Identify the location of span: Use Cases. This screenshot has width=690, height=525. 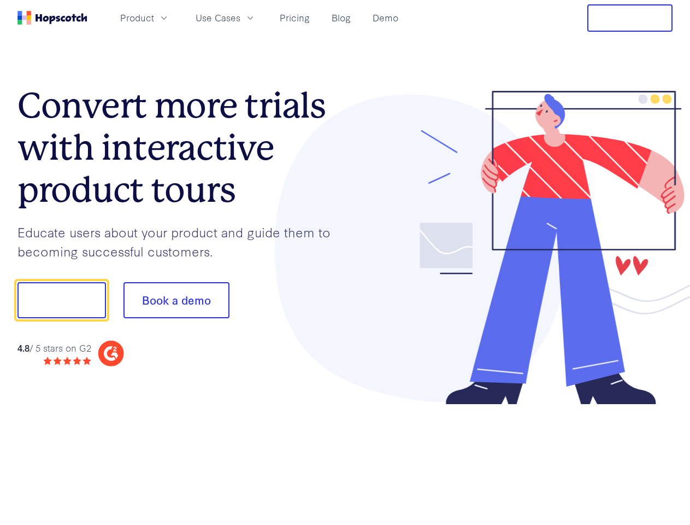
(218, 17).